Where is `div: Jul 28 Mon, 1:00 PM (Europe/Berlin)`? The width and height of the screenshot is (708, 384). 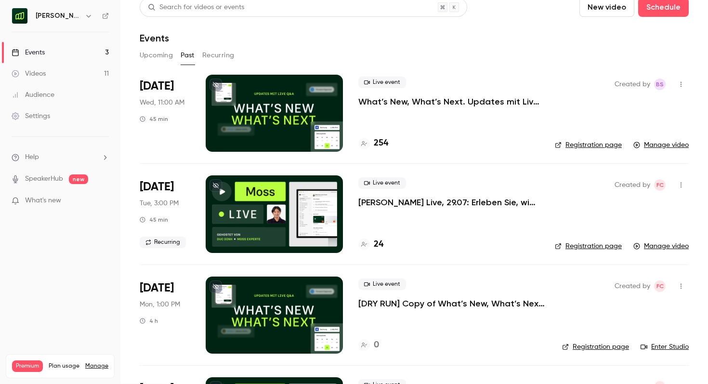 div: Jul 28 Mon, 1:00 PM (Europe/Berlin) is located at coordinates (165, 315).